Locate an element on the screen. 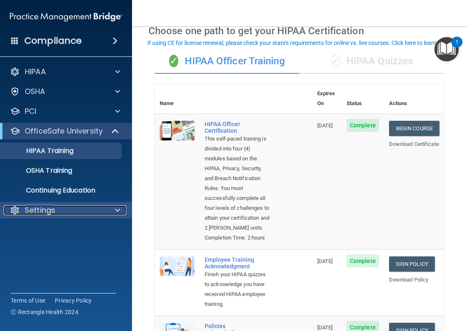 The image size is (467, 331). a: Settings is located at coordinates (65, 210).